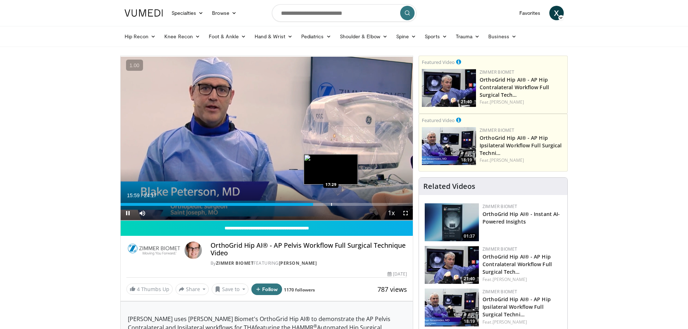 This screenshot has height=329, width=688. Describe the element at coordinates (521, 218) in the screenshot. I see `a: OrthoGrid Hip AI® - Instant AI-Powered Insights` at that location.